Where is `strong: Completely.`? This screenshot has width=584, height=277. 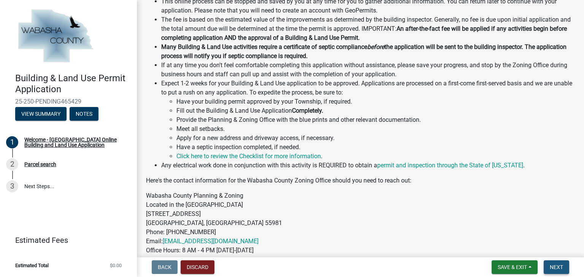 strong: Completely. is located at coordinates (307, 111).